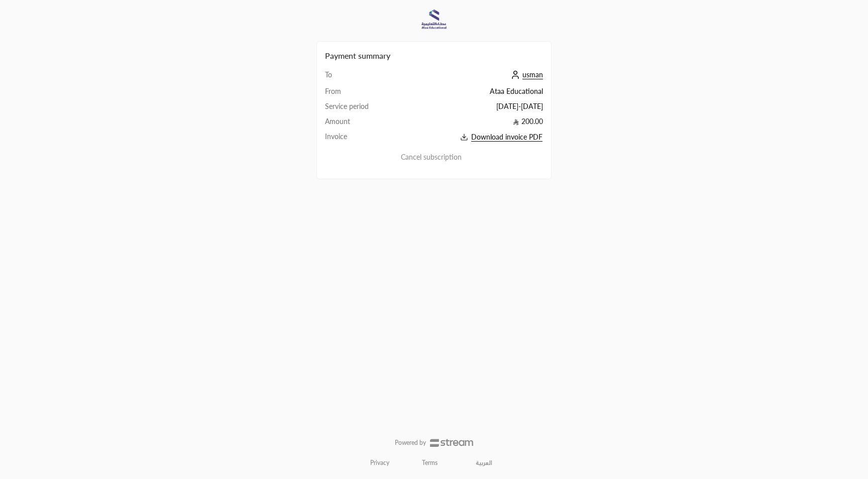 The width and height of the screenshot is (868, 479). What do you see at coordinates (484, 463) in the screenshot?
I see `a: العربية` at bounding box center [484, 463].